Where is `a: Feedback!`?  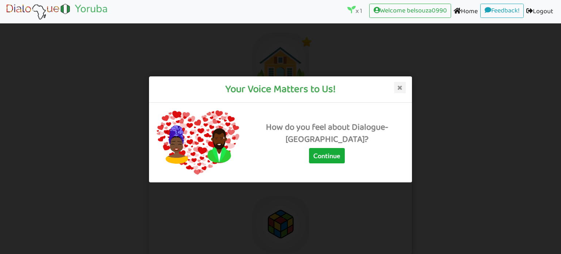 a: Feedback! is located at coordinates (502, 11).